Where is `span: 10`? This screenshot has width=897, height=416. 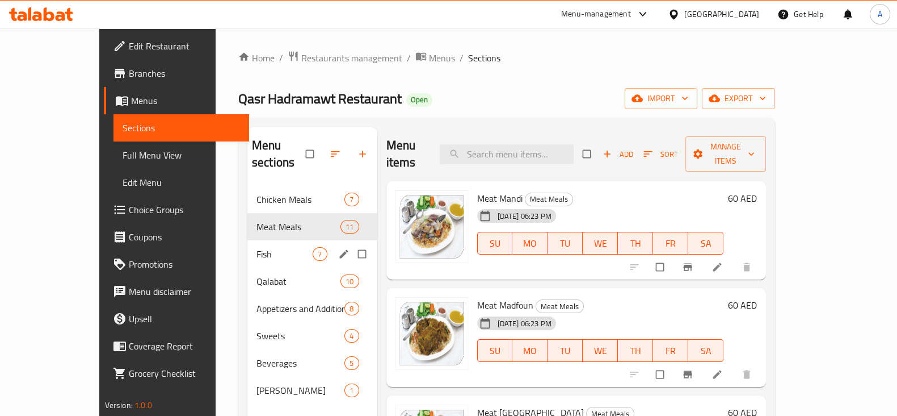 span: 10 is located at coordinates (350, 281).